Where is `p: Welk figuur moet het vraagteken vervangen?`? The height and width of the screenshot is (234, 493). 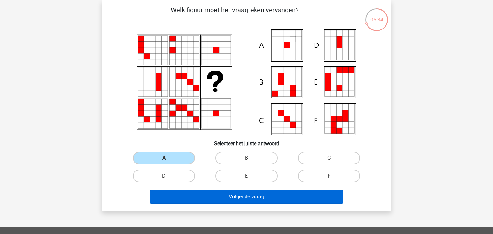 p: Welk figuur moet het vraagteken vervangen? is located at coordinates (234, 15).